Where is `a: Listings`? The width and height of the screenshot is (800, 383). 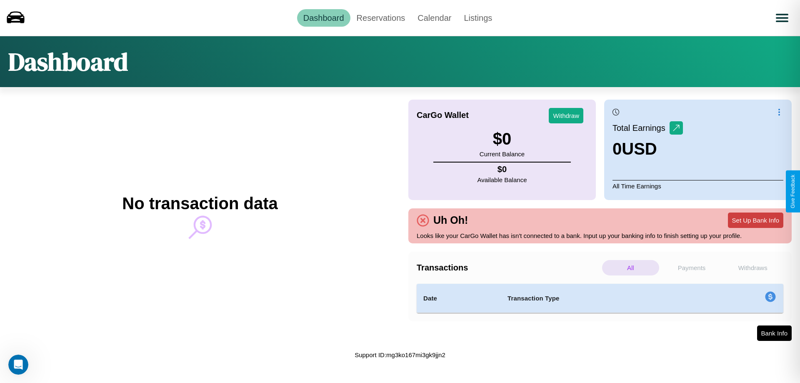
a: Listings is located at coordinates (478, 18).